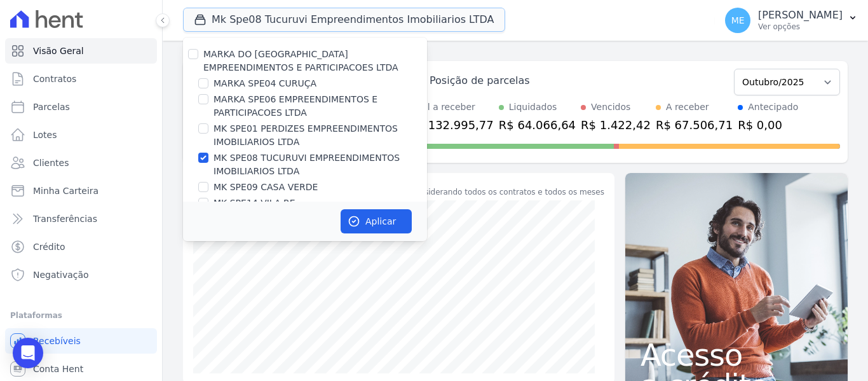 Image resolution: width=868 pixels, height=381 pixels. I want to click on span: Contratos, so click(54, 79).